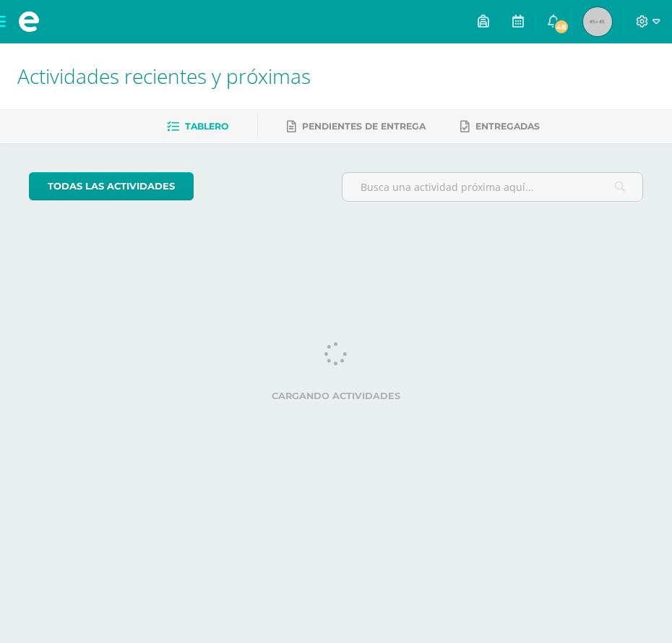 Image resolution: width=672 pixels, height=643 pixels. What do you see at coordinates (492, 186) in the screenshot?
I see `input: Busca una actividad próxima aquí...` at bounding box center [492, 186].